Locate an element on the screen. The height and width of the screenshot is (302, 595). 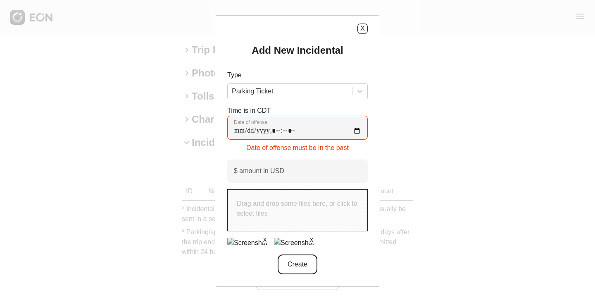
h2: Add New Incidental is located at coordinates (297, 50).